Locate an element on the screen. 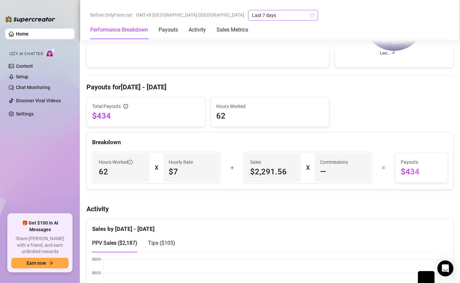  span: calendar is located at coordinates (312, 15).